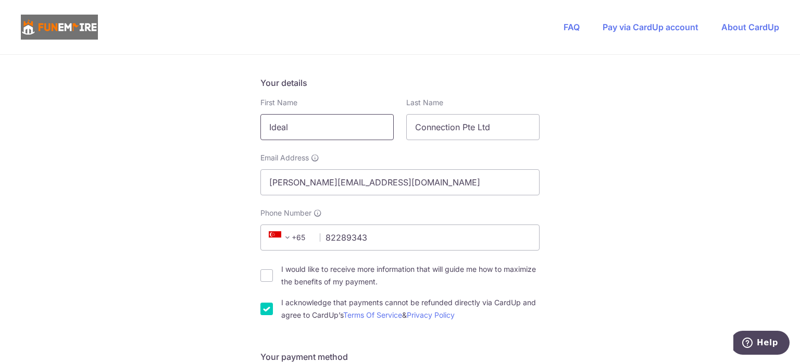  I want to click on span: Phone Number, so click(286, 213).